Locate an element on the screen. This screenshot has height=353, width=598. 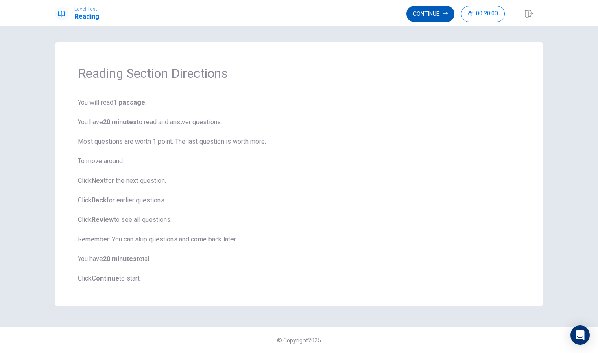
b: Continue is located at coordinates (105, 278).